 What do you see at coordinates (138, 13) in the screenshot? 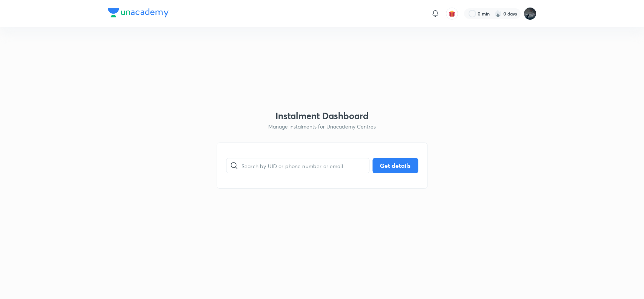
I see `img: Company Logo` at bounding box center [138, 13].